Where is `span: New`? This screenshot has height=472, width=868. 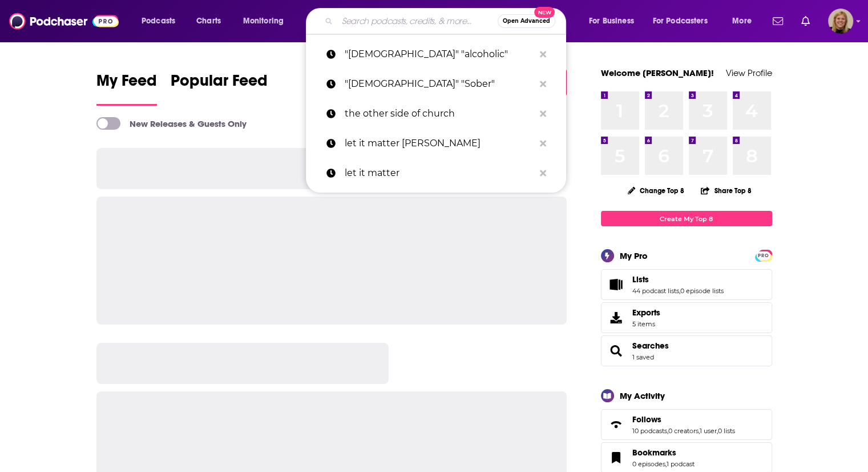
span: New is located at coordinates (545, 12).